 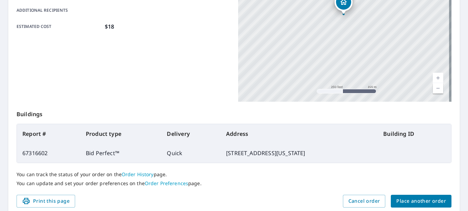 I want to click on td: Quick, so click(x=191, y=153).